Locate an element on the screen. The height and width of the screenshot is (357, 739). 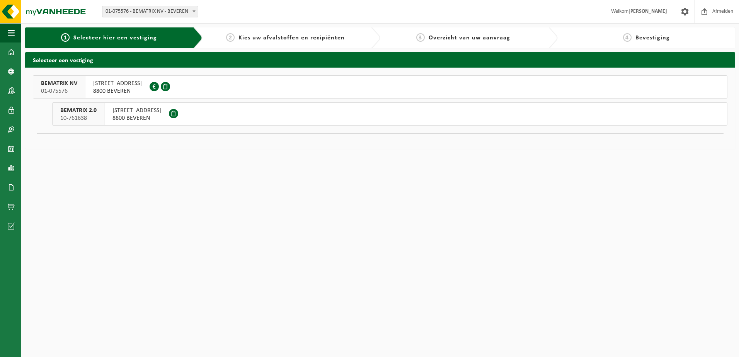
span: 10-761638 is located at coordinates (78, 118).